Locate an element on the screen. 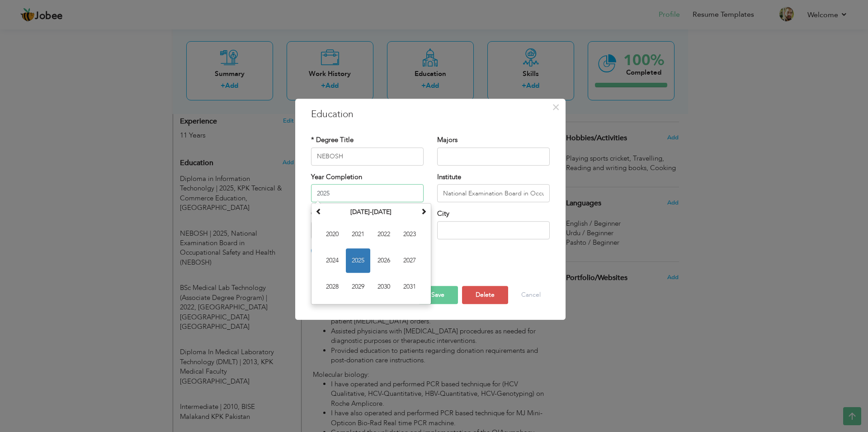 This screenshot has width=868, height=432. span: Next Decade is located at coordinates (424, 211).